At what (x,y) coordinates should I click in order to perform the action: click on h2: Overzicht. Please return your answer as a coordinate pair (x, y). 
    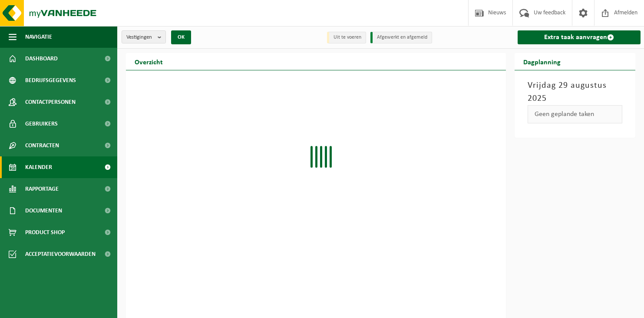
    Looking at the image, I should click on (149, 61).